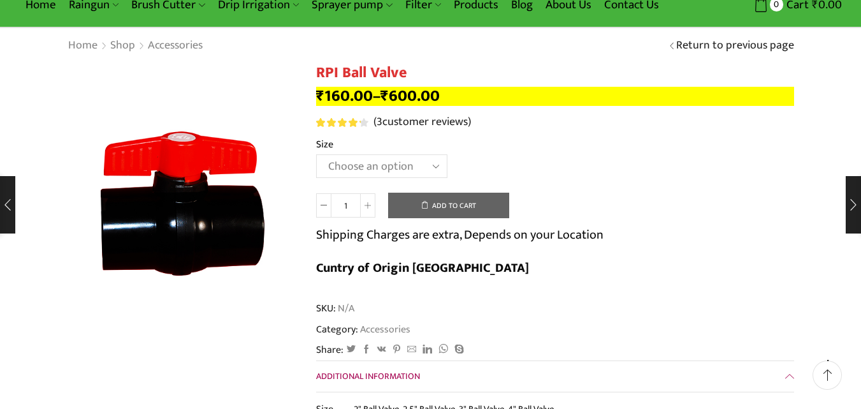  I want to click on span: Additional information, so click(368, 375).